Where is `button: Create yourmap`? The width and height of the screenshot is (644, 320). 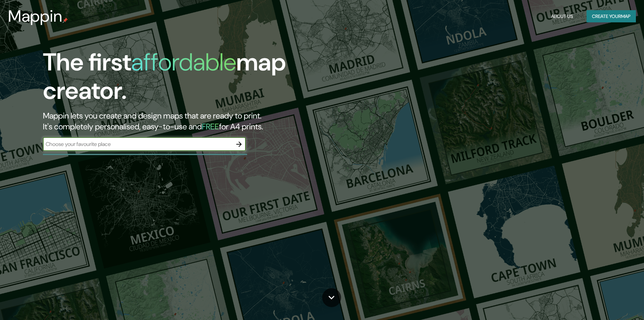 button: Create yourmap is located at coordinates (611, 16).